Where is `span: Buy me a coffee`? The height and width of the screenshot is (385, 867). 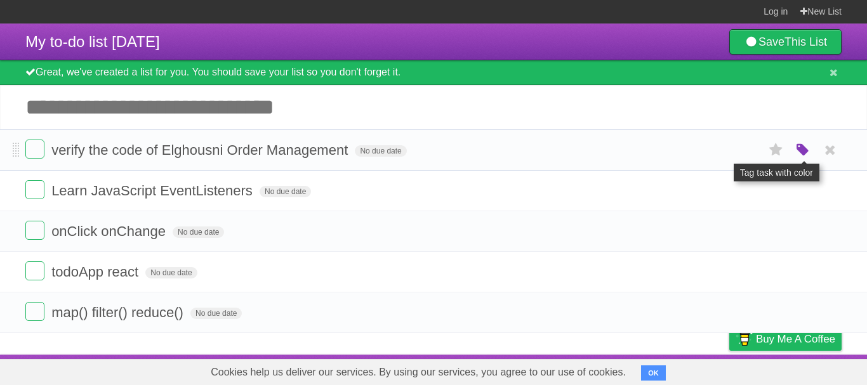 span: Buy me a coffee is located at coordinates (796, 339).